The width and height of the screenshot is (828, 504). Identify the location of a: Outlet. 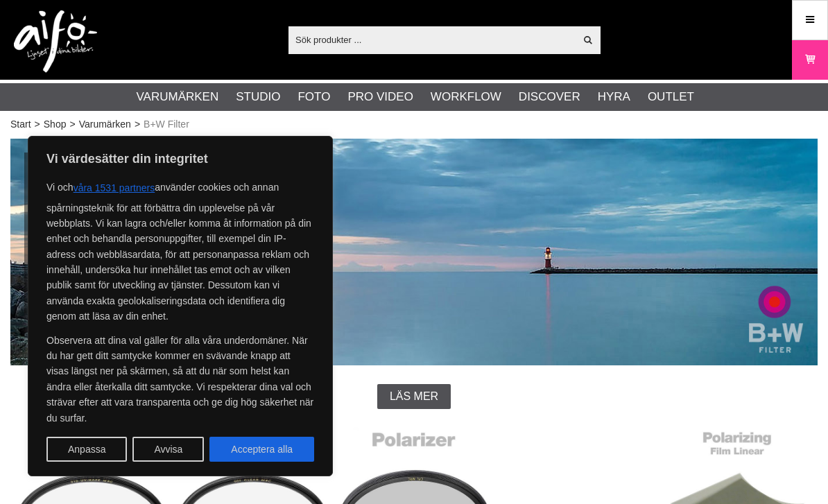
(670, 97).